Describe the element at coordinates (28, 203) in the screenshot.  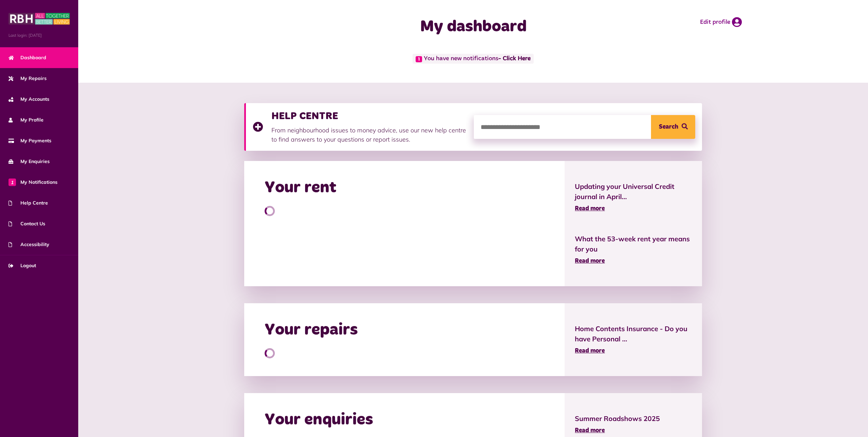
I see `span: Help Centre` at that location.